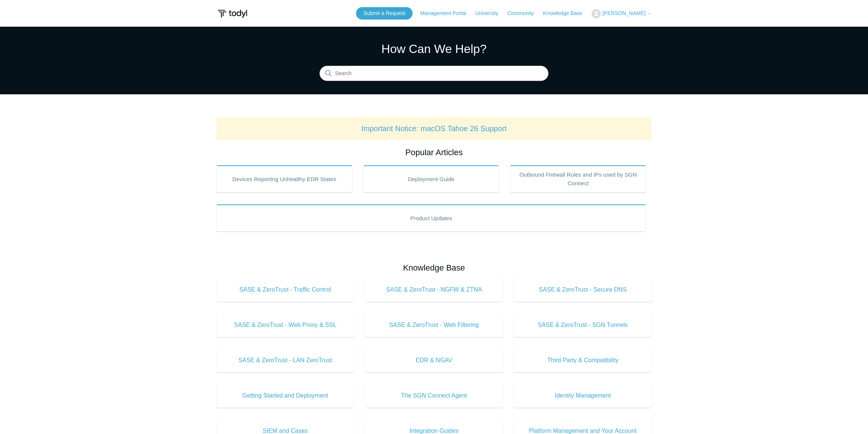  Describe the element at coordinates (434, 128) in the screenshot. I see `a: Important Notice: macOS Tahoe 26 Support` at that location.